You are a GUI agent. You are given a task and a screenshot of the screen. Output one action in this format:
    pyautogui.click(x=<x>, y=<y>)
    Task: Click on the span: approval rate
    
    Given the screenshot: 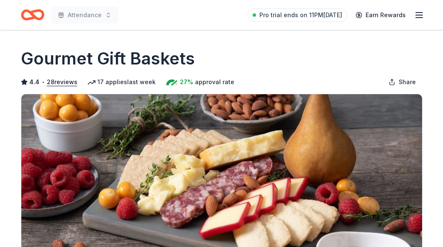 What is the action you would take?
    pyautogui.click(x=215, y=82)
    